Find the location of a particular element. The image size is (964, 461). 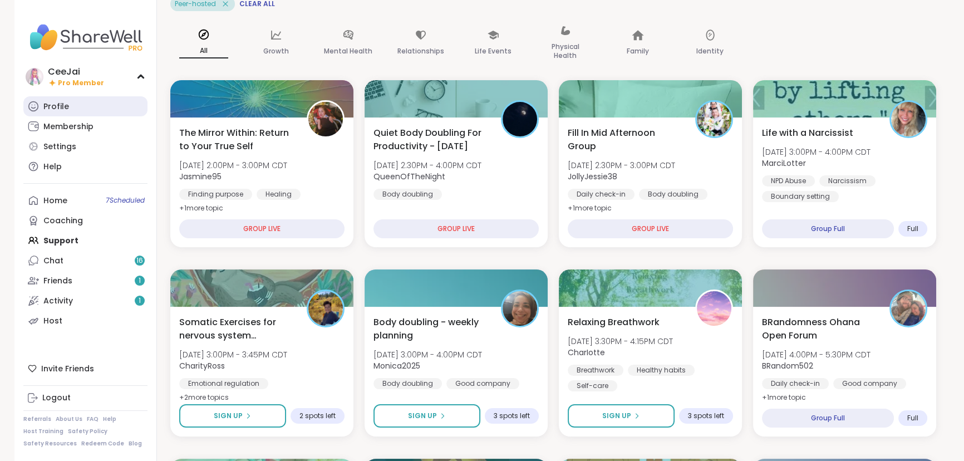

div: CeeJai is located at coordinates (76, 72).